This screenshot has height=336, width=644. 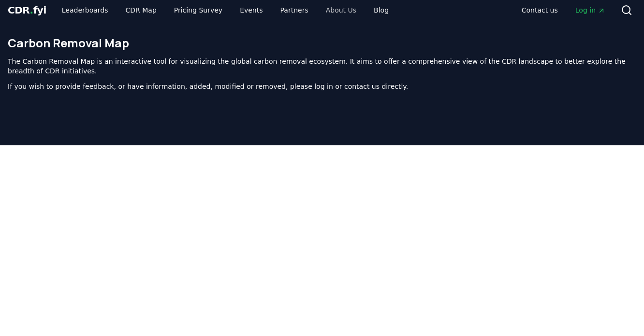 I want to click on a: CDR.fyi, so click(x=27, y=10).